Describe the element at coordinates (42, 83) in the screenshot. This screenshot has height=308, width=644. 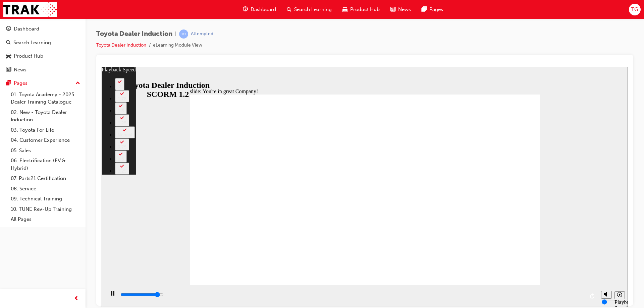
I see `button: Pages` at that location.